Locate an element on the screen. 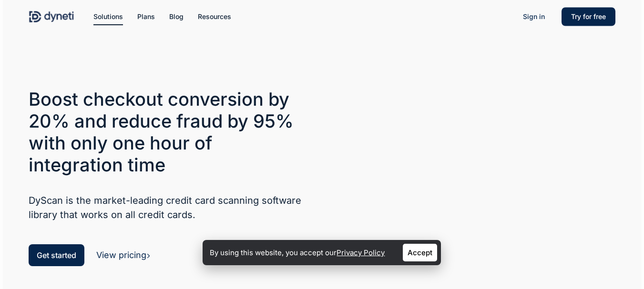 Image resolution: width=644 pixels, height=289 pixels. p: By using this website, you accept our is located at coordinates (297, 252).